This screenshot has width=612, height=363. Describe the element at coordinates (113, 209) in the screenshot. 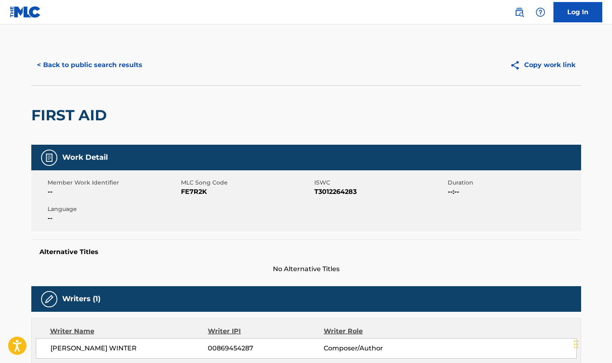

I see `span: Language` at that location.